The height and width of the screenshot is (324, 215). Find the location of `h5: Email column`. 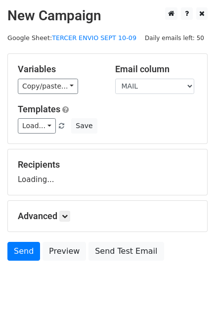

h5: Email column is located at coordinates (156, 69).